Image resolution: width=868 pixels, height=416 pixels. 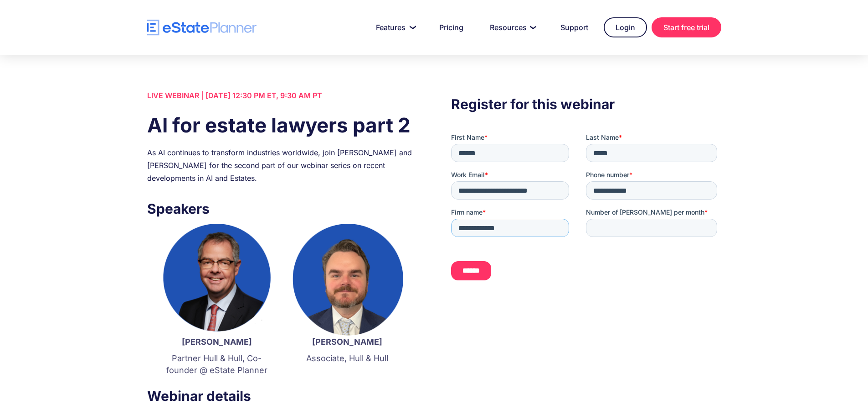 I want to click on a: Resources, so click(x=512, y=27).